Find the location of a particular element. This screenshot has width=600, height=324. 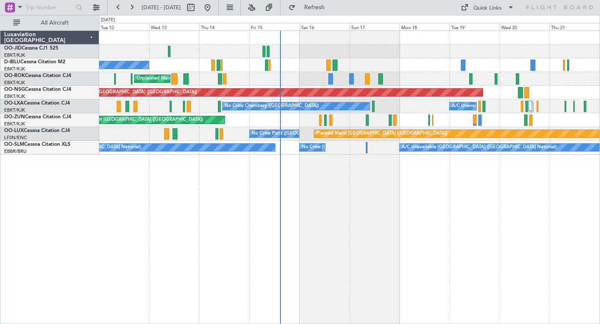

span: OO-SLM is located at coordinates (14, 145).